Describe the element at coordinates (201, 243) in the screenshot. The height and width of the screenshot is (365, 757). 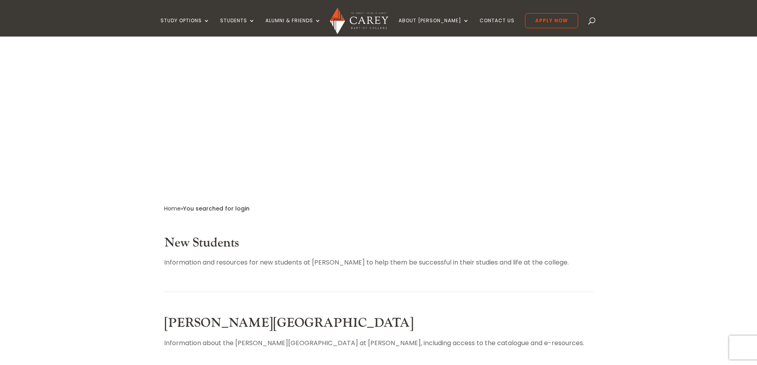
I see `a: New Students` at that location.